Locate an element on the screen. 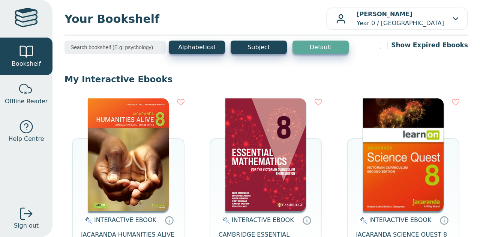  span: Offline Reader is located at coordinates (26, 101).